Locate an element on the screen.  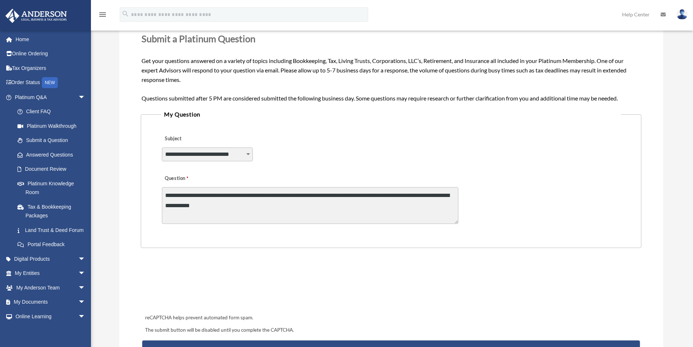
a: Platinum Q&Aarrow_drop_down is located at coordinates (51, 97).